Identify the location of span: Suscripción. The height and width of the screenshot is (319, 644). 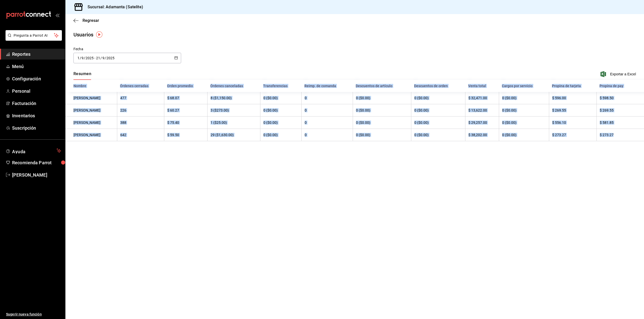
(36, 128).